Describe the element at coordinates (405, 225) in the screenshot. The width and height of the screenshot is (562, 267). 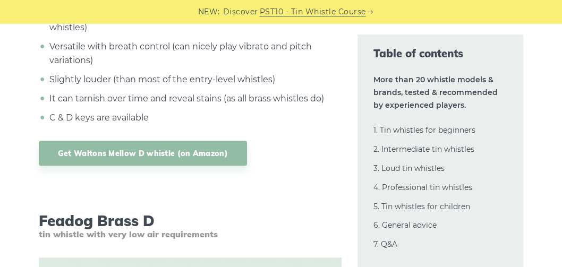
I see `a: 6. General advice` at that location.